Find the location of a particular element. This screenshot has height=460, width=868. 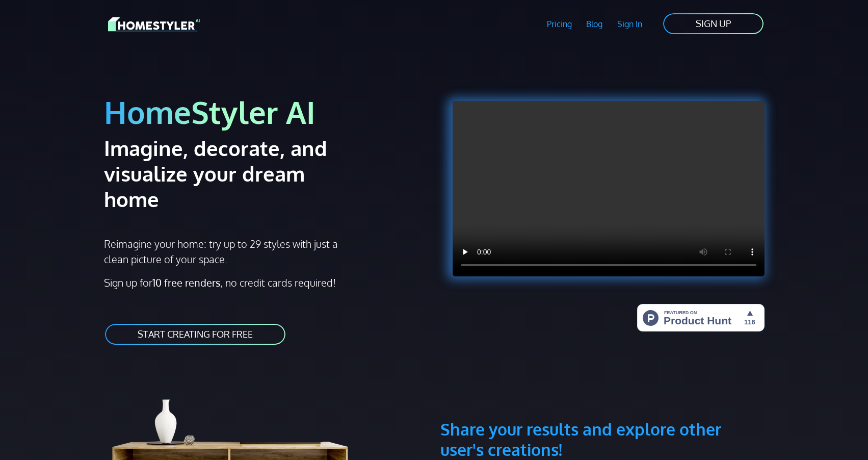

a: Sign In is located at coordinates (630, 24).